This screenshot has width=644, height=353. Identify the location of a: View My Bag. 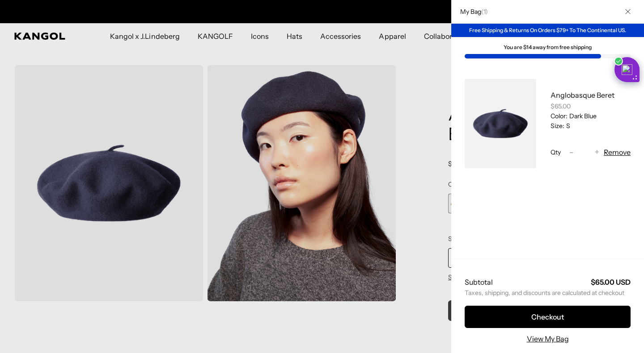
(548, 339).